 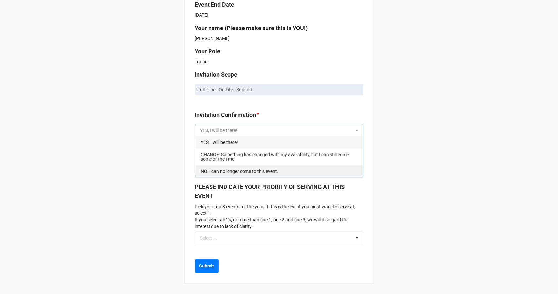 I want to click on span: CHANGE: Something has changed with my availability, but I can still come some of the time, so click(x=275, y=157).